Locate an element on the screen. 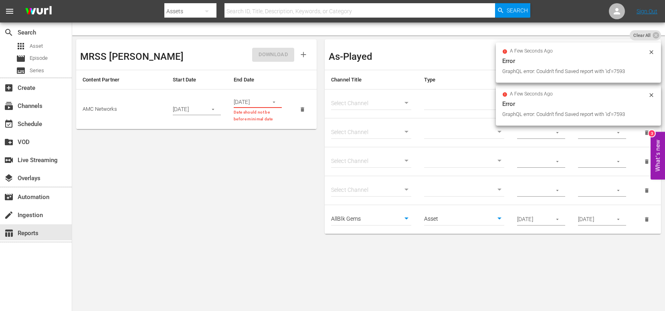 This screenshot has width=665, height=311. div: AllBlk Gems is located at coordinates (371, 219).